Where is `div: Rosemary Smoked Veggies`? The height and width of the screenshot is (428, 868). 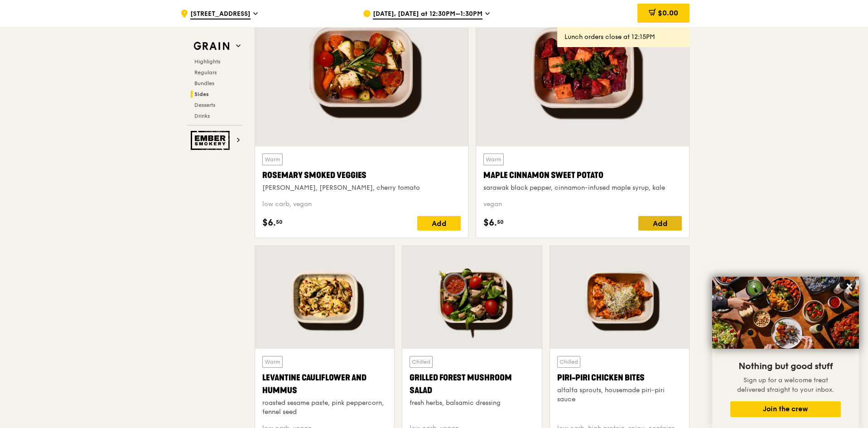 div: Rosemary Smoked Veggies is located at coordinates (362, 175).